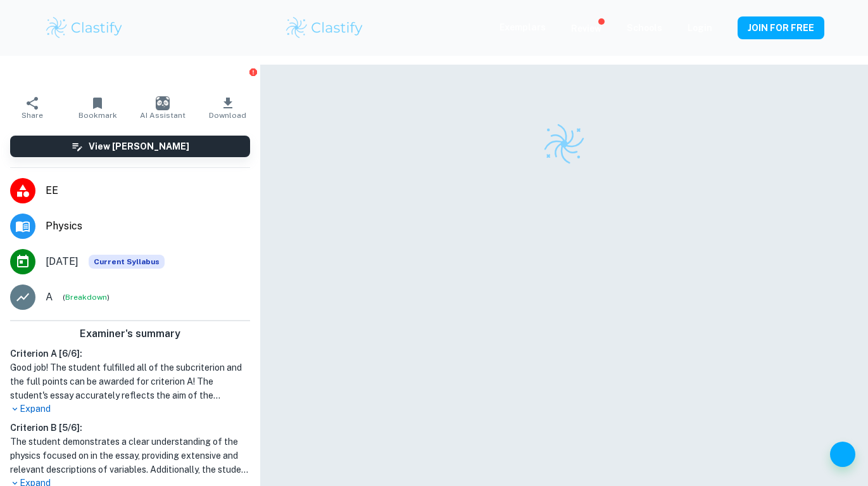 The height and width of the screenshot is (486, 868). I want to click on h6: Examiner's summary, so click(130, 334).